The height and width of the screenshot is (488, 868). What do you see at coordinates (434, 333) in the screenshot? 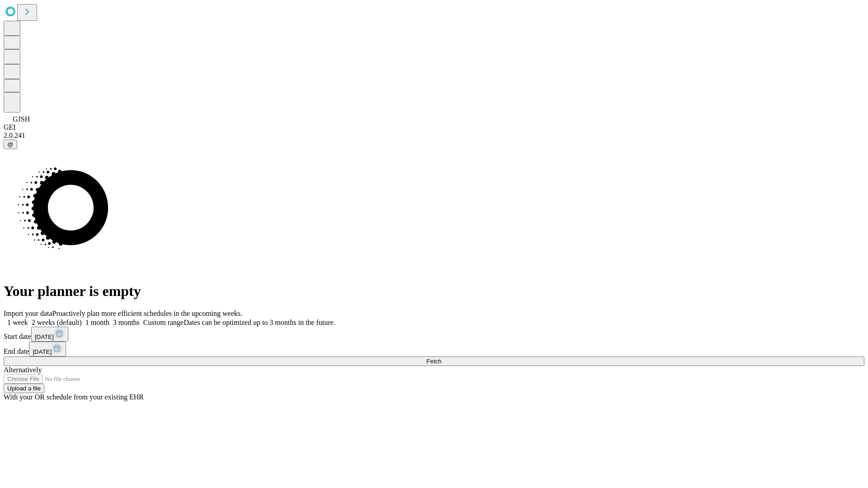
I see `div: Start date` at bounding box center [434, 333].